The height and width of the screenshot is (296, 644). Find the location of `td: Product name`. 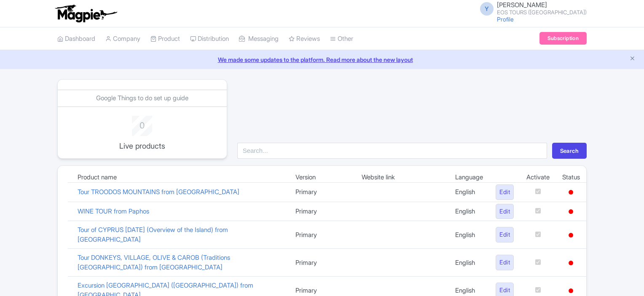

td: Product name is located at coordinates (180, 177).